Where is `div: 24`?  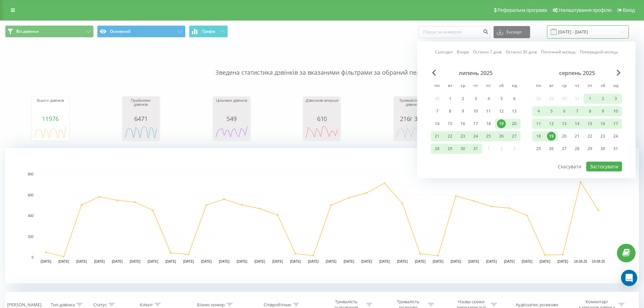 div: 24 is located at coordinates (476, 136).